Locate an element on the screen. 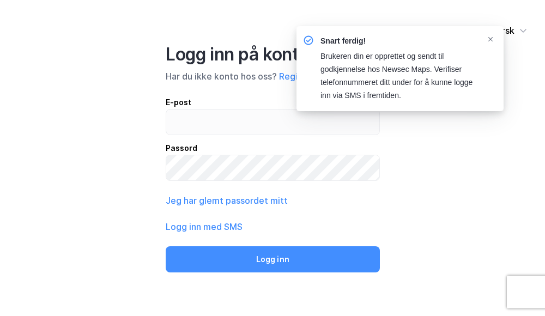 Image resolution: width=545 pixels, height=316 pixels. button: Jeg har glemt passordet mitt is located at coordinates (227, 201).